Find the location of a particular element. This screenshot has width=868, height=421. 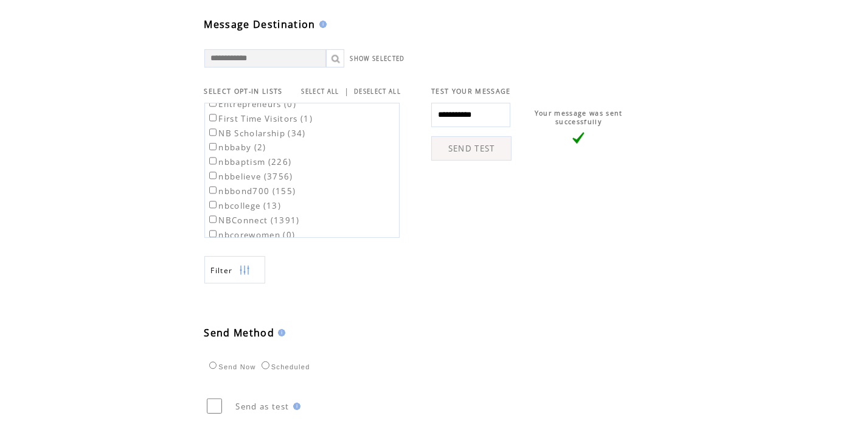

span: TEST YOUR MESSAGE is located at coordinates (471, 91).